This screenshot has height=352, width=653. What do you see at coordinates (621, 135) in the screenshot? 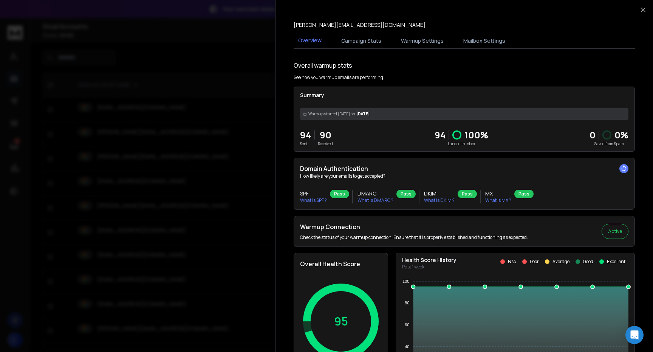
I see `p: 0 %` at bounding box center [621, 135].